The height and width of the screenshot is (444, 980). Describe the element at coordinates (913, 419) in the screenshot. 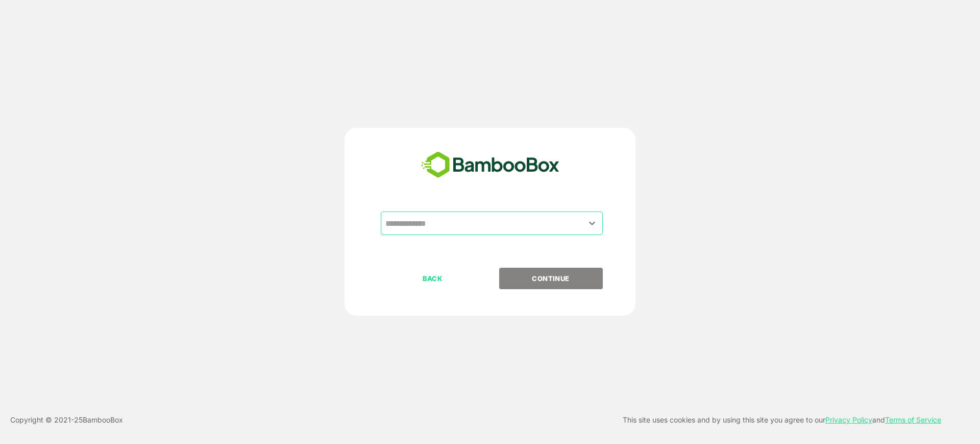

I see `a: Terms of Service` at that location.